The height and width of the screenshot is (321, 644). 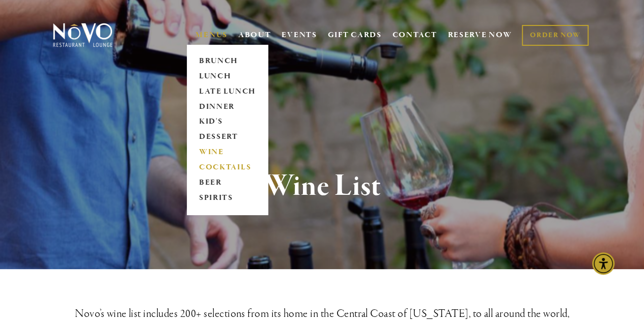 What do you see at coordinates (227, 183) in the screenshot?
I see `a: BEER` at bounding box center [227, 183].